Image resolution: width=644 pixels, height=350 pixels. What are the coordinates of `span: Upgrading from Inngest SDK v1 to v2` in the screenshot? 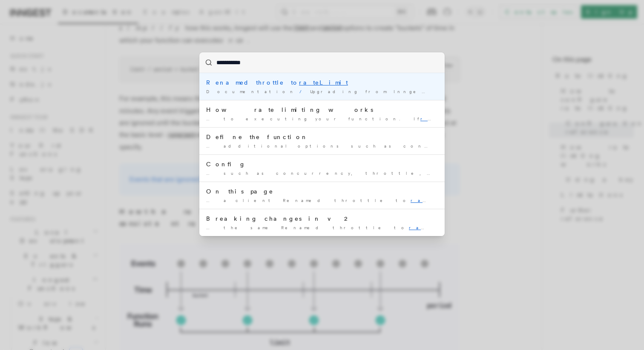 It's located at (419, 91).